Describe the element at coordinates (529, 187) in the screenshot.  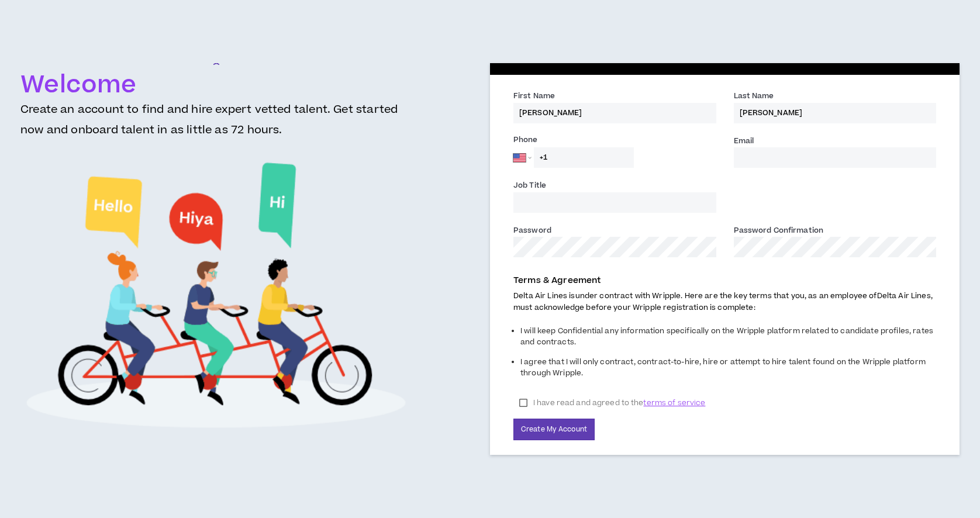
I see `label: Job Title` at that location.